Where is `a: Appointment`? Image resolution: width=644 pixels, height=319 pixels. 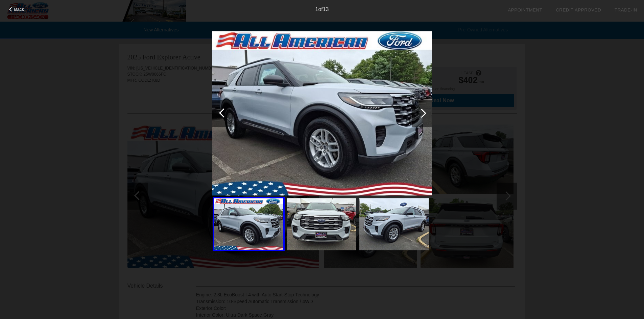
a: Appointment is located at coordinates (525, 10).